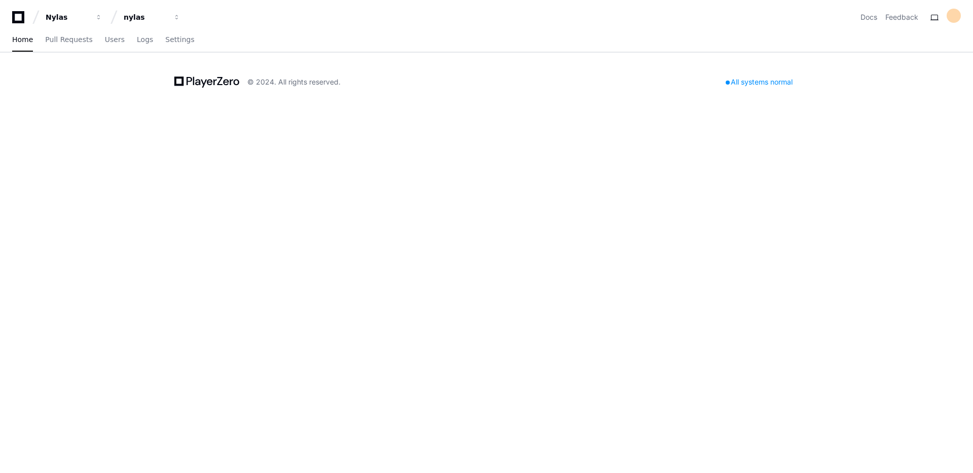 The image size is (973, 473). I want to click on button: nylas, so click(152, 17).